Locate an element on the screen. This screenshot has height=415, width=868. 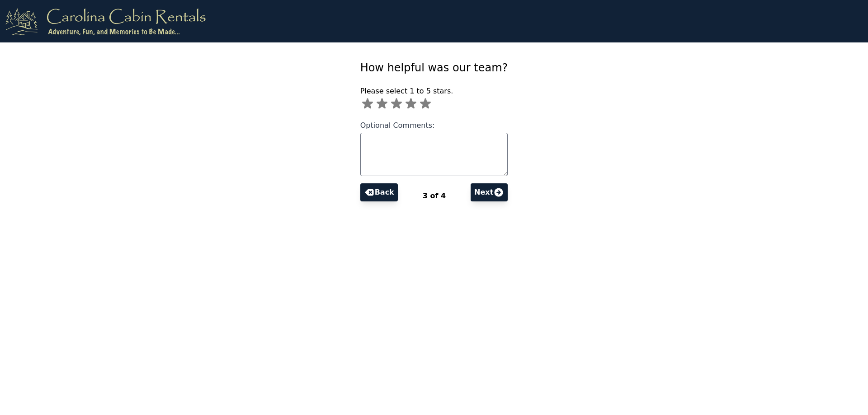
span: Optional Comments: is located at coordinates (397, 125).